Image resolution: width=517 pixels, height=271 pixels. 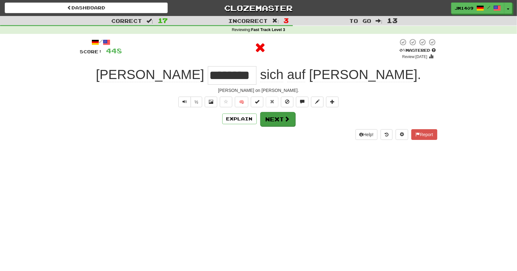 I want to click on span: sich, so click(x=272, y=75).